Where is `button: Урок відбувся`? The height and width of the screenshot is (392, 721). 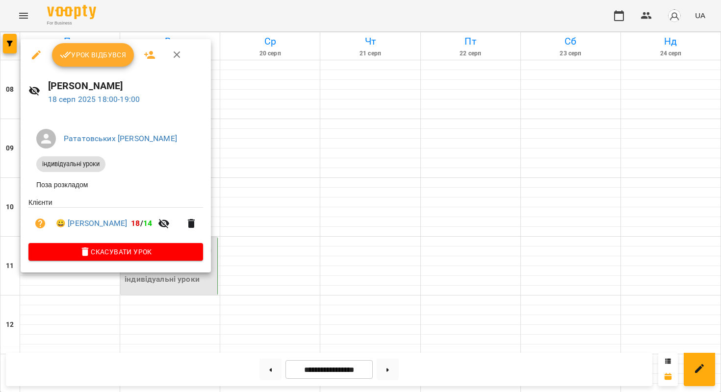
button: Урок відбувся is located at coordinates (93, 55).